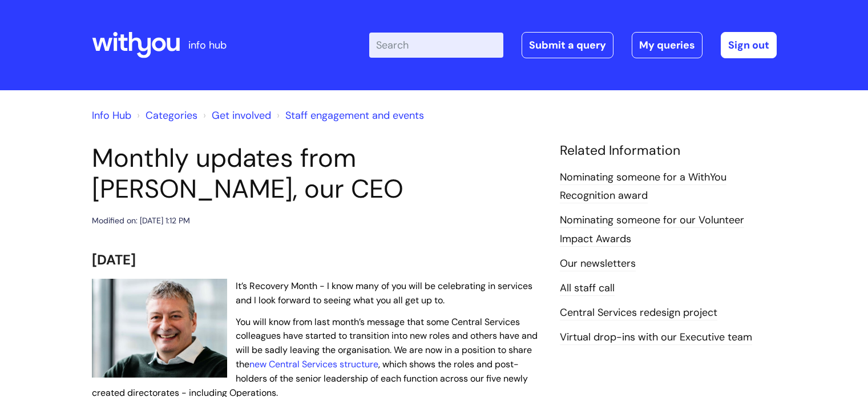 The width and height of the screenshot is (868, 397). Describe the element at coordinates (349, 115) in the screenshot. I see `li: Staff engagement and events` at that location.